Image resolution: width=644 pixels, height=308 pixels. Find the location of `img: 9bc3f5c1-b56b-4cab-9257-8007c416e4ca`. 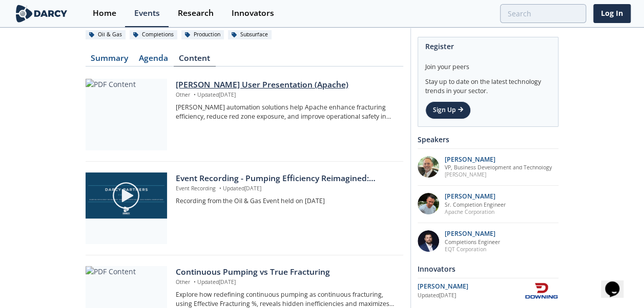

img: 9bc3f5c1-b56b-4cab-9257-8007c416e4ca is located at coordinates (428, 204).